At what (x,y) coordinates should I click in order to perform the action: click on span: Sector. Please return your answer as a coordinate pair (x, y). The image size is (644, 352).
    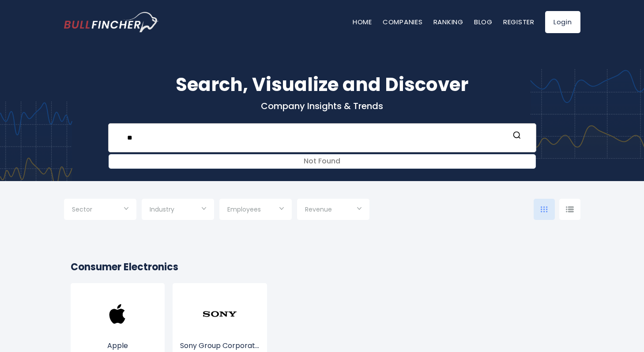
    Looking at the image, I should click on (82, 210).